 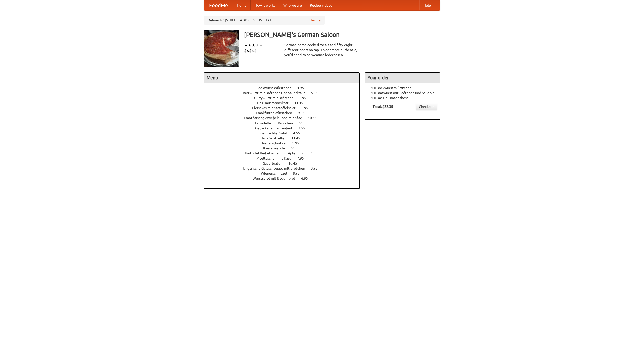 What do you see at coordinates (219, 5) in the screenshot?
I see `a: FoodMe` at bounding box center [219, 5].